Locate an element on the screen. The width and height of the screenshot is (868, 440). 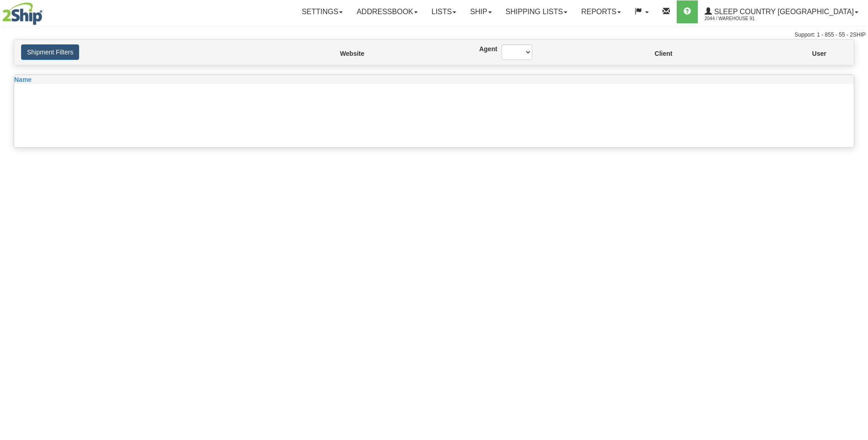
label: Agent is located at coordinates (483, 49).